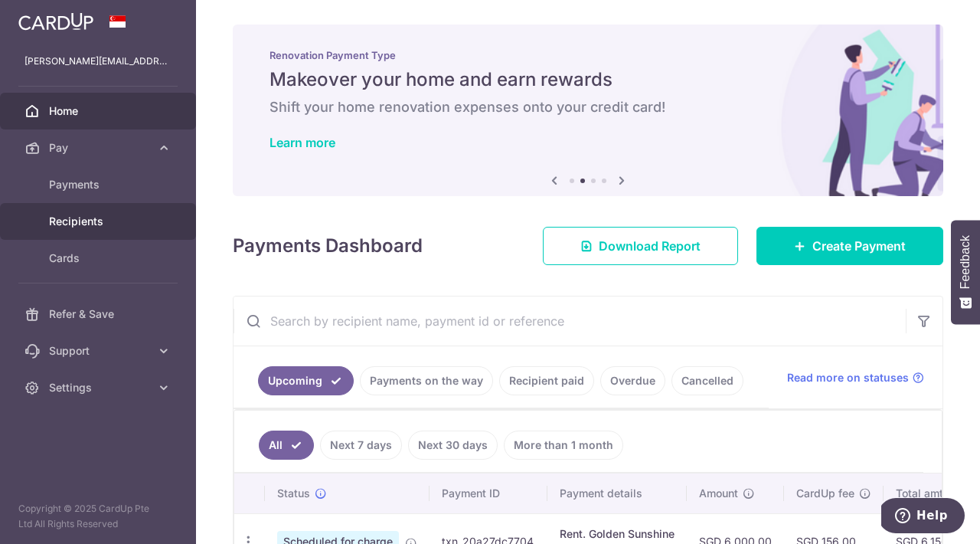 The image size is (980, 544). What do you see at coordinates (360, 445) in the screenshot?
I see `a: Next 7 days` at bounding box center [360, 445].